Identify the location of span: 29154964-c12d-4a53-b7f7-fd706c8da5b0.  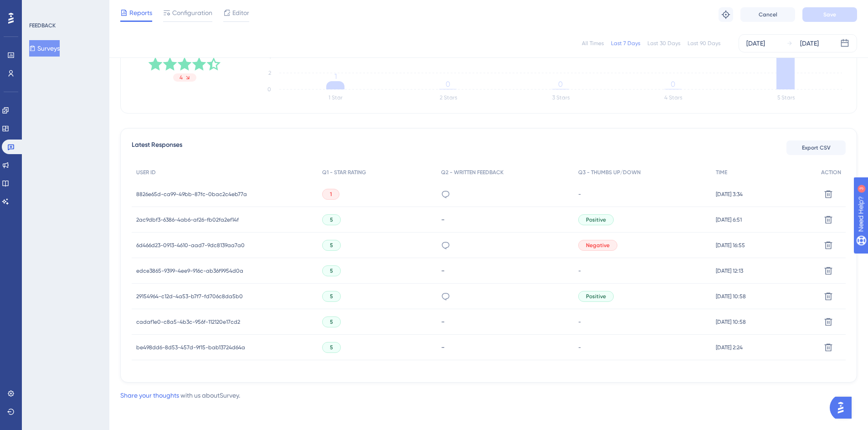
(189, 296).